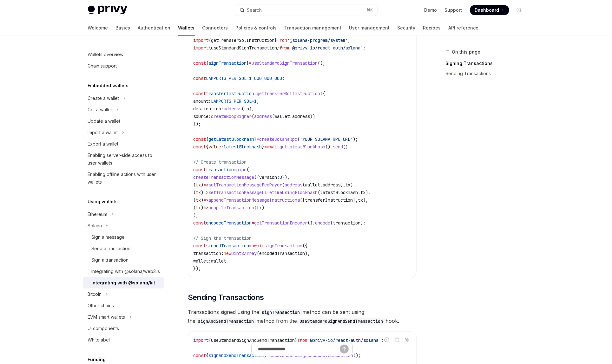 This screenshot has width=612, height=364. I want to click on a: Welcome, so click(98, 28).